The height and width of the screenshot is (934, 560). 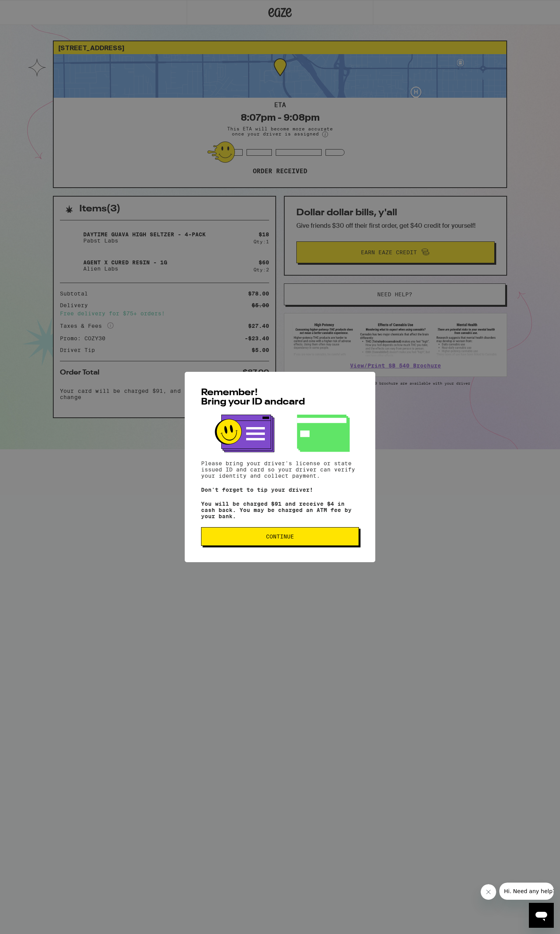 I want to click on span: Remember! Bring your ID and card, so click(x=253, y=397).